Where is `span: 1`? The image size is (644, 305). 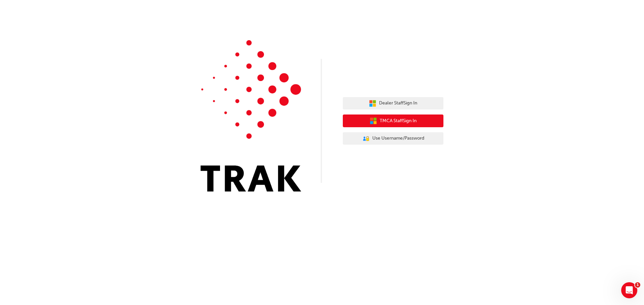
span: 1 is located at coordinates (638, 285).